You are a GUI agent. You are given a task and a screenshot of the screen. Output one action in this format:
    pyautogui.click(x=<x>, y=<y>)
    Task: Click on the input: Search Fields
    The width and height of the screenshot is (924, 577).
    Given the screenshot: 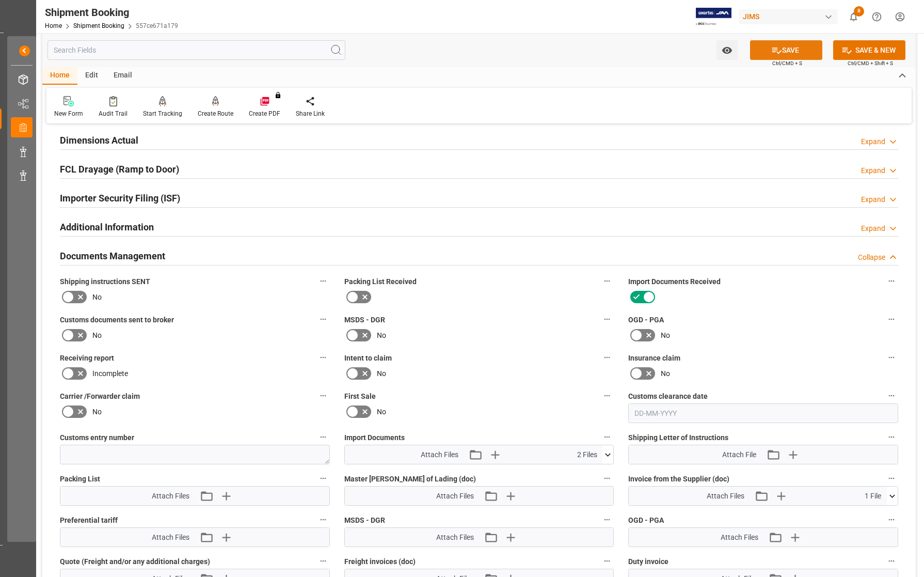 What is the action you would take?
    pyautogui.click(x=196, y=50)
    